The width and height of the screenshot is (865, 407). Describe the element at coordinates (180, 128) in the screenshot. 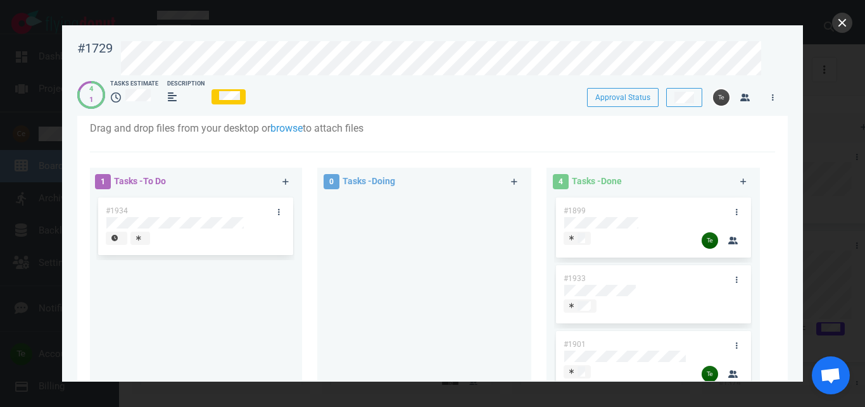

I see `span: Drag and drop files from your desktop or` at that location.